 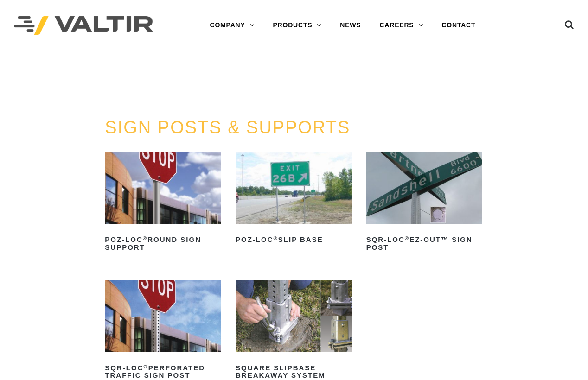 What do you see at coordinates (232, 25) in the screenshot?
I see `a: COMPANY` at bounding box center [232, 25].